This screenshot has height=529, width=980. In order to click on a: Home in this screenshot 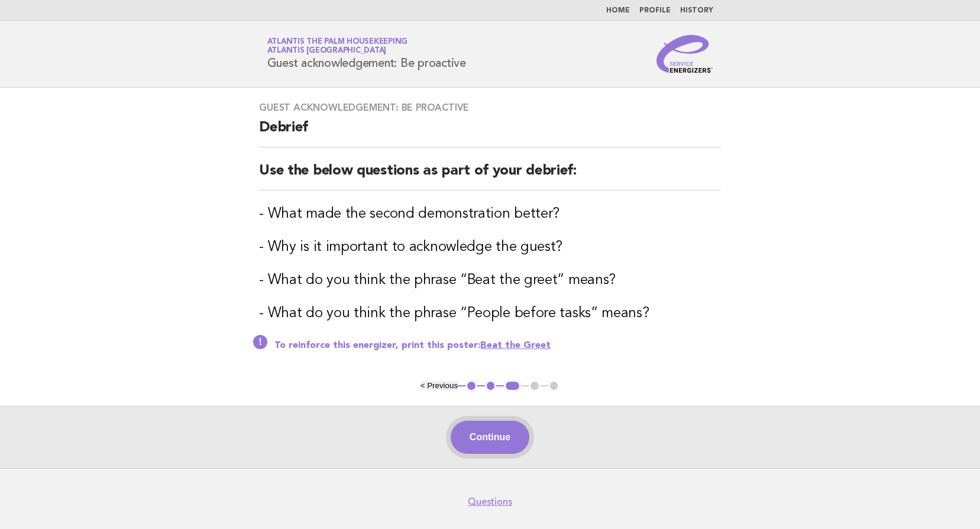, I will do `click(618, 11)`.